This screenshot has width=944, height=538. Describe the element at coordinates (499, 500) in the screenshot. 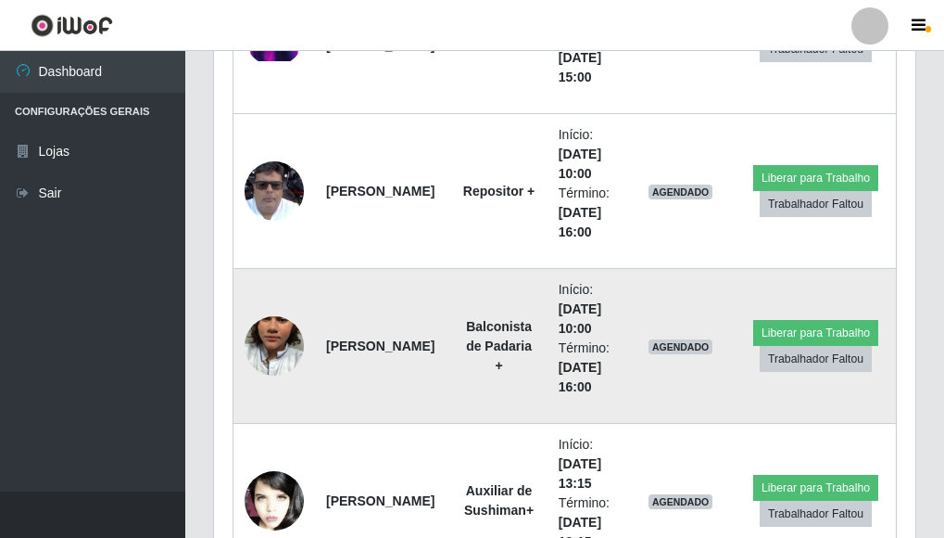

I see `strong: Auxiliar de Sushiman+` at that location.